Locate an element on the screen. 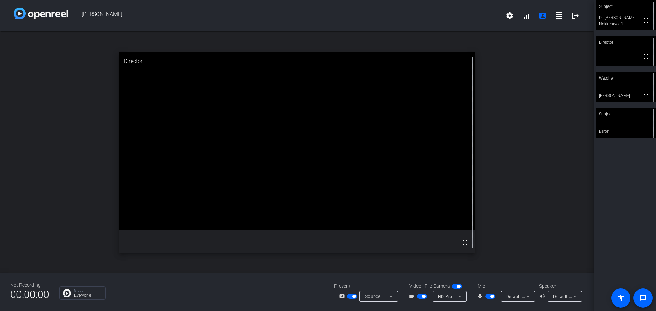 Image resolution: width=656 pixels, height=311 pixels. mat-icon: account_box is located at coordinates (542, 16).